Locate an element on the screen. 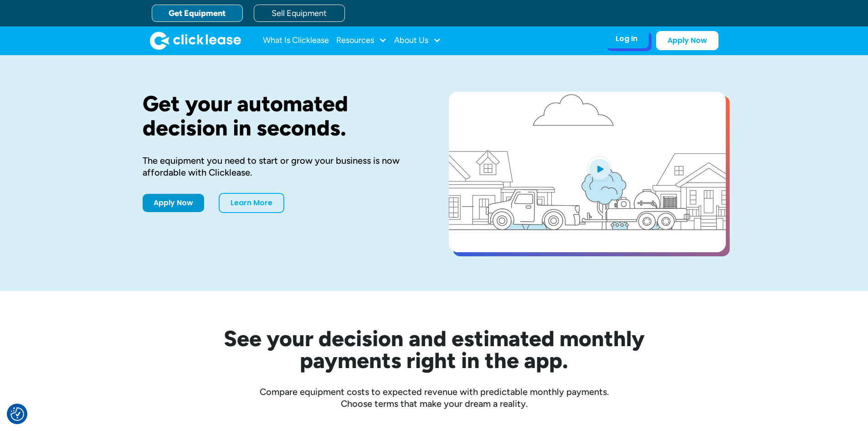  div: Compare equipment costs to expected revenue with predictable monthly payments. Choose terms that ... is located at coordinates (434, 398).